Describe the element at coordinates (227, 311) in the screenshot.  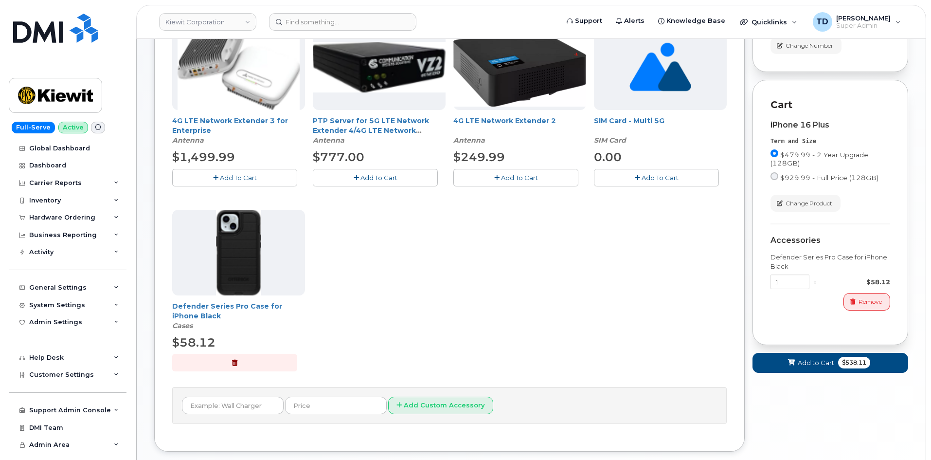
I see `a: Defender Series Pro Case for iPhone Black` at that location.